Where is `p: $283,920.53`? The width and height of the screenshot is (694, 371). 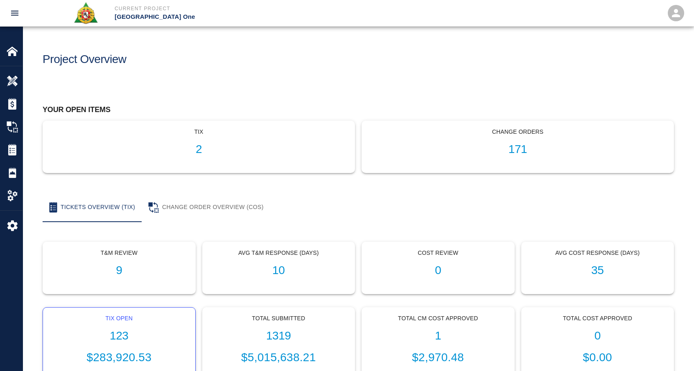 p: $283,920.53 is located at coordinates (119, 358).